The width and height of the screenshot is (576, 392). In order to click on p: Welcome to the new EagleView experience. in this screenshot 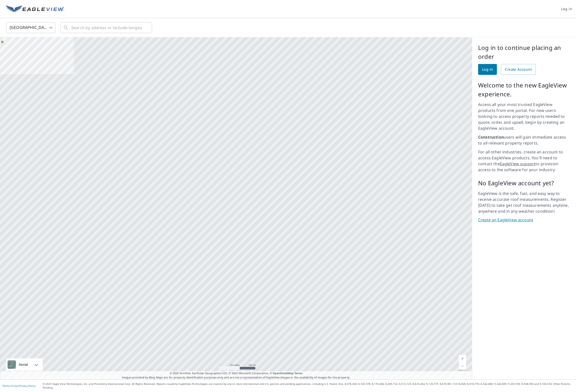, I will do `click(524, 90)`.